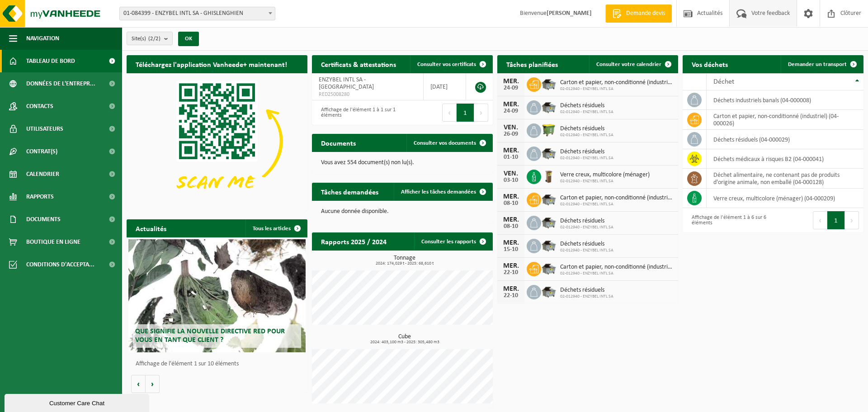  What do you see at coordinates (822, 64) in the screenshot?
I see `a: Demander un transport` at bounding box center [822, 64].